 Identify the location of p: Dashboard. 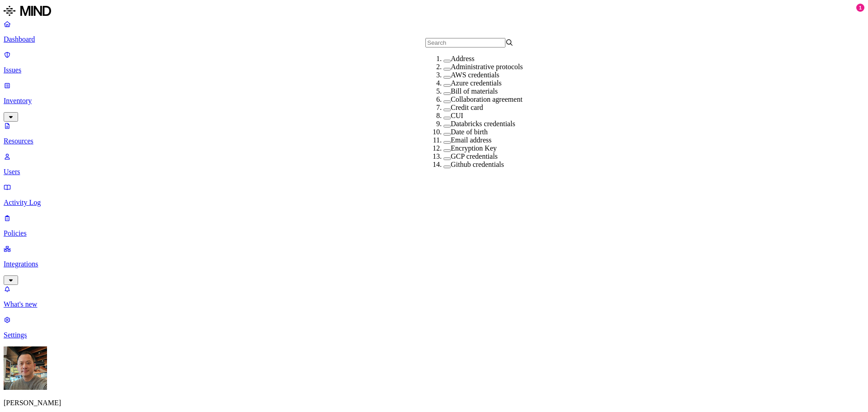
(434, 39).